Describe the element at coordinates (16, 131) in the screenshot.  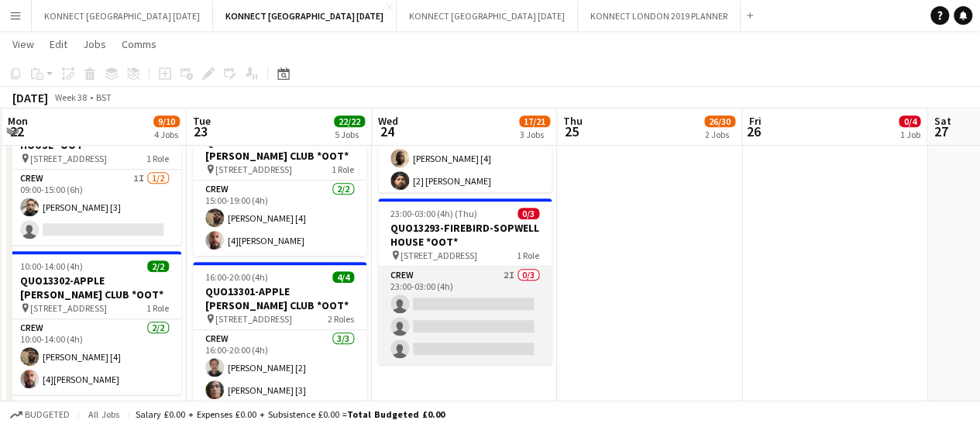
I see `span: 22` at that location.